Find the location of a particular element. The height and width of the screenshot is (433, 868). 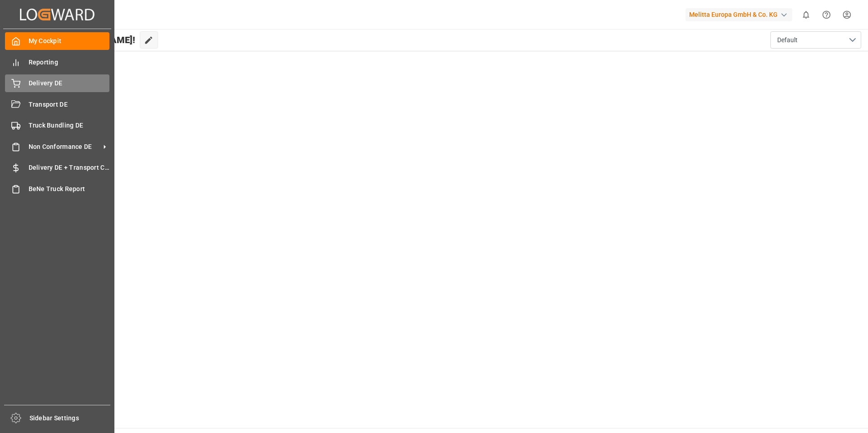

div: Melitta Europa GmbH & Co. KG is located at coordinates (739, 15).